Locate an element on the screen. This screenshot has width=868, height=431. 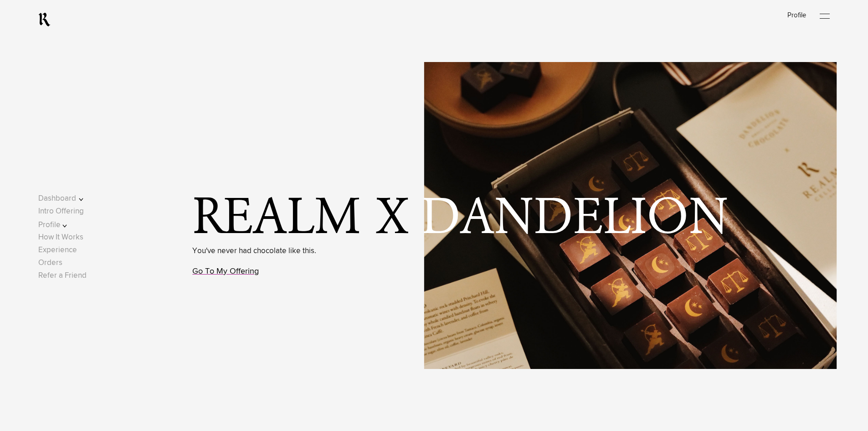
a: RealmCellars is located at coordinates (44, 20).